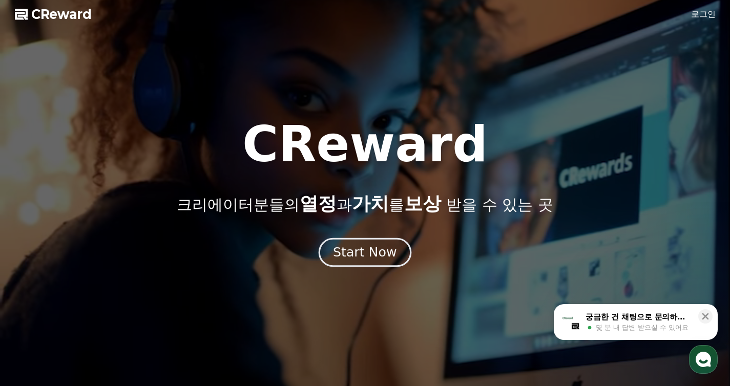  What do you see at coordinates (365, 254) in the screenshot?
I see `a: Start Now` at bounding box center [365, 254].